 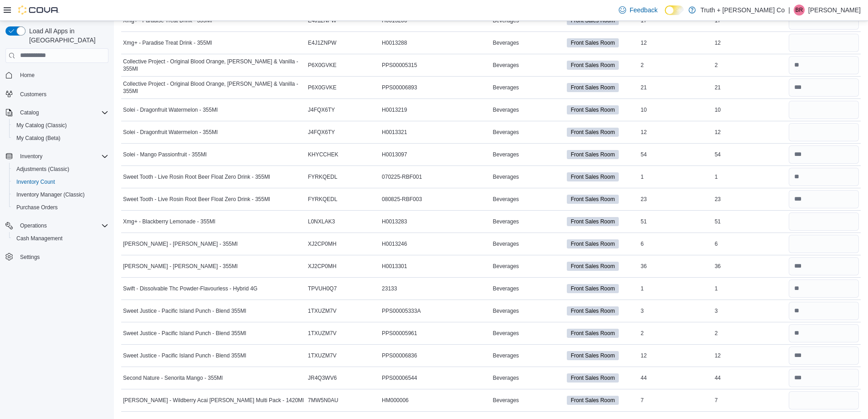 What do you see at coordinates (676, 266) in the screenshot?
I see `div: 36` at bounding box center [676, 266].